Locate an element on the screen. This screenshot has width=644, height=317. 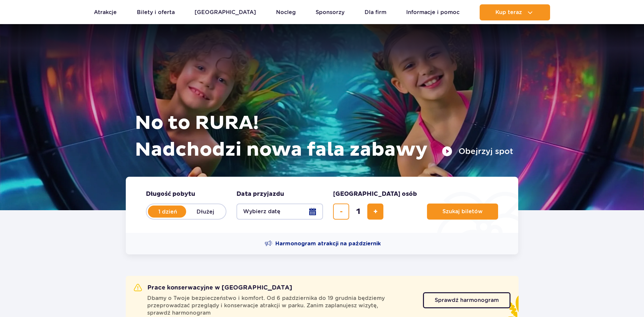
a: Dla firm is located at coordinates (375, 12).